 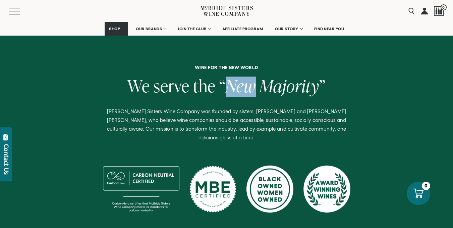 I want to click on button: Mobile Menu Trigger, so click(x=21, y=11).